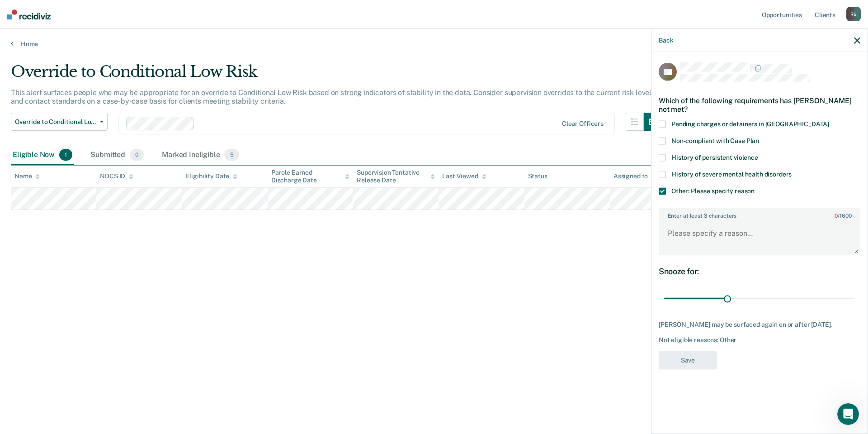 This screenshot has width=868, height=434. Describe the element at coordinates (65, 155) in the screenshot. I see `span: 1` at that location.